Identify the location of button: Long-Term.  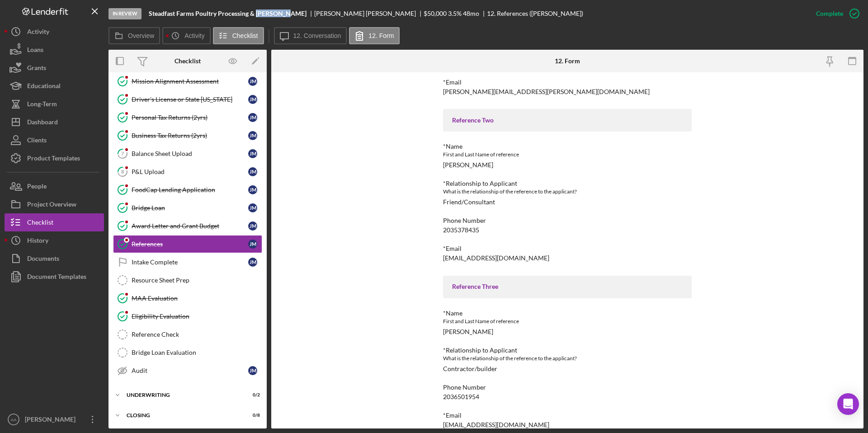
(54, 104).